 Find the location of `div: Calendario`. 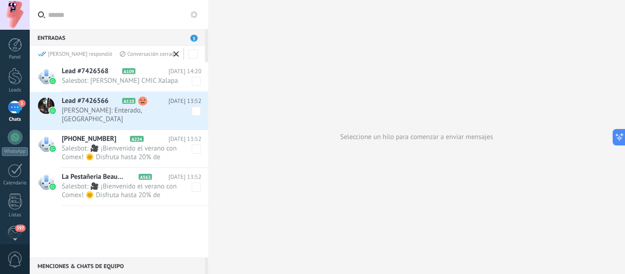

div: Calendario is located at coordinates (15, 183).